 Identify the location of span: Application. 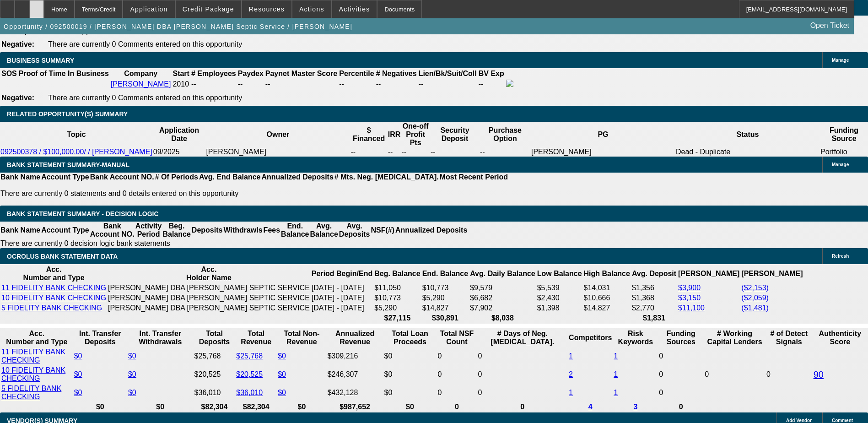
(148, 9).